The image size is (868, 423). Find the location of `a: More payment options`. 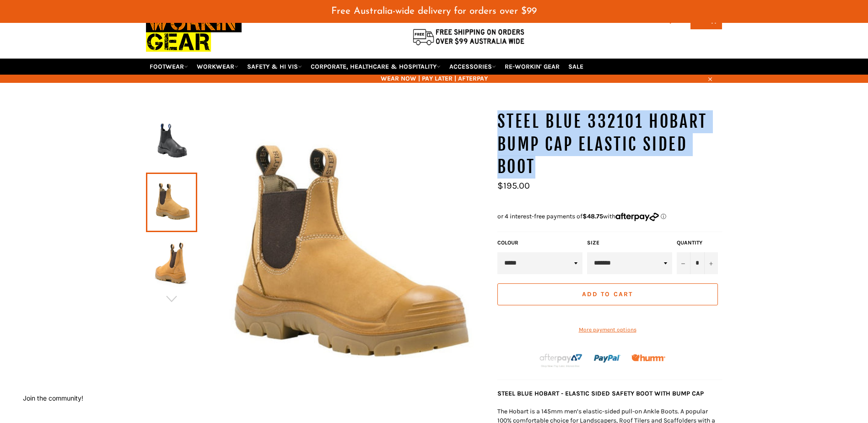

a: More payment options is located at coordinates (608, 329).